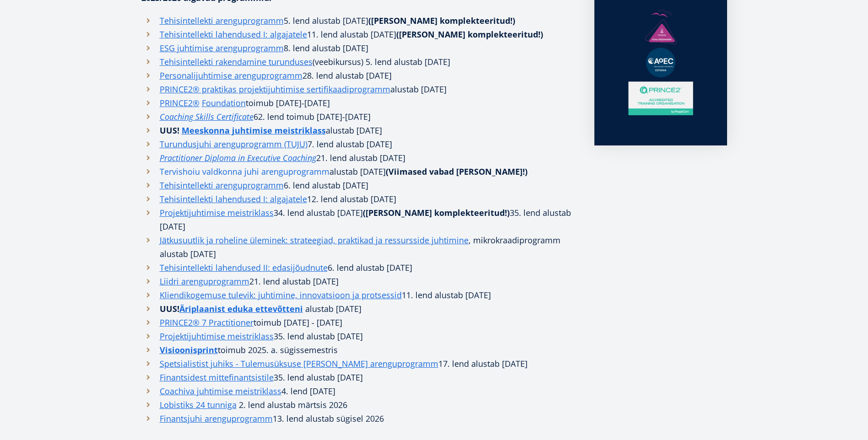  Describe the element at coordinates (207, 117) in the screenshot. I see `em: Coaching Skills Certificate` at that location.